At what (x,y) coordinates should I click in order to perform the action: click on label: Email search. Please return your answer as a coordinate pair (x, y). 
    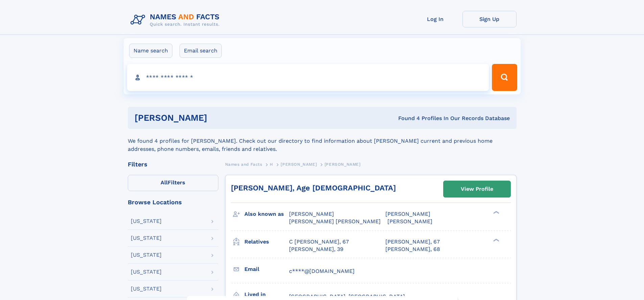
    Looking at the image, I should click on (201, 51).